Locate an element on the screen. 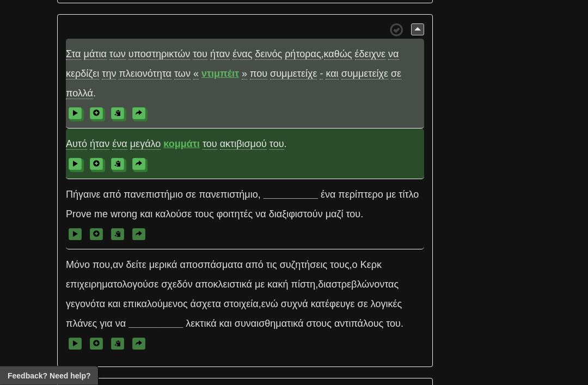 This screenshot has height=385, width=588. span: στοιχεία is located at coordinates (241, 304).